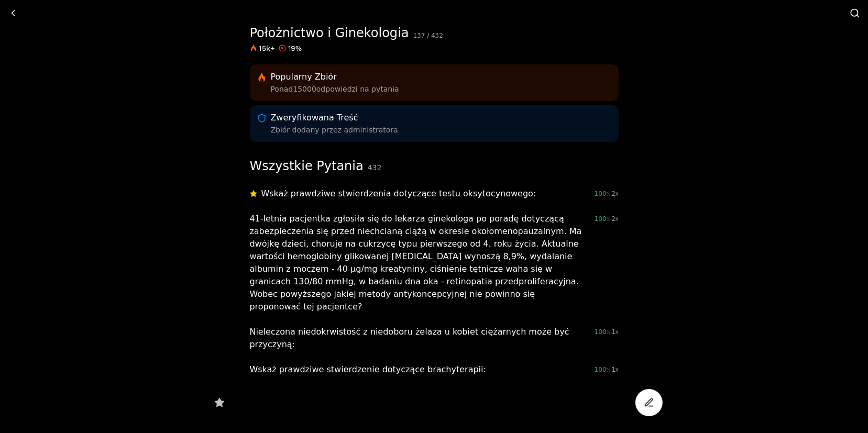 The height and width of the screenshot is (433, 868). What do you see at coordinates (418, 338) in the screenshot?
I see `div: Nieleczona niedokrwistość z niedoboru żelaza u kobiet ciężarnych może być przyczyną:` at bounding box center [418, 338].